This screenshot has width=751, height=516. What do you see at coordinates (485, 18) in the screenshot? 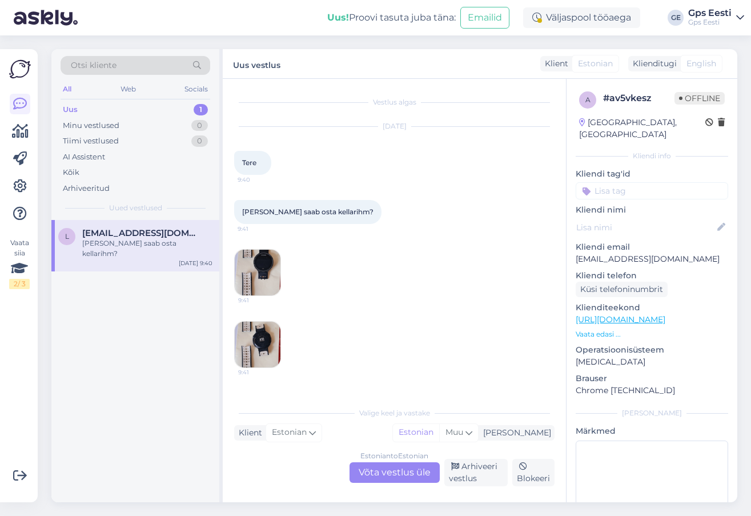
I see `button: Emailid` at bounding box center [485, 18].